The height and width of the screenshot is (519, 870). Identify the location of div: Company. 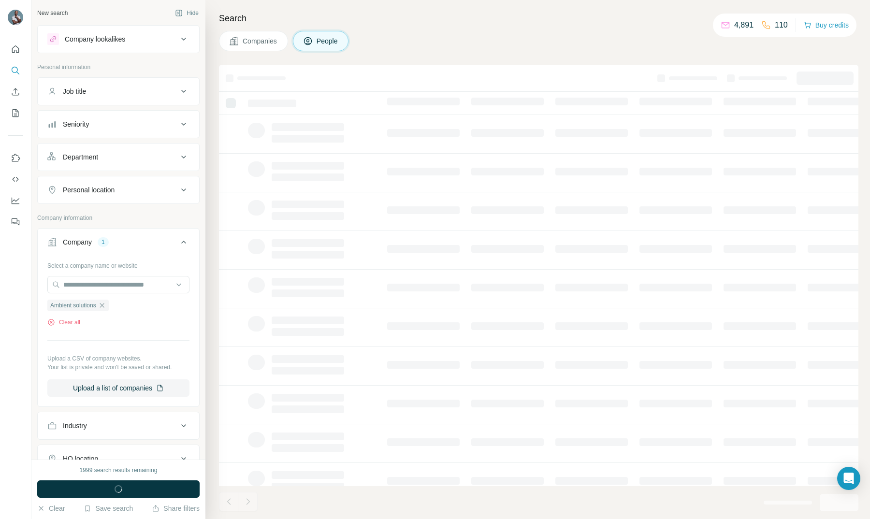
(77, 242).